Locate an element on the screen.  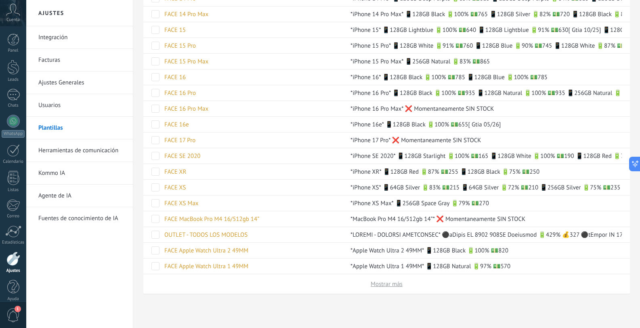
div: Panel is located at coordinates (13, 50).